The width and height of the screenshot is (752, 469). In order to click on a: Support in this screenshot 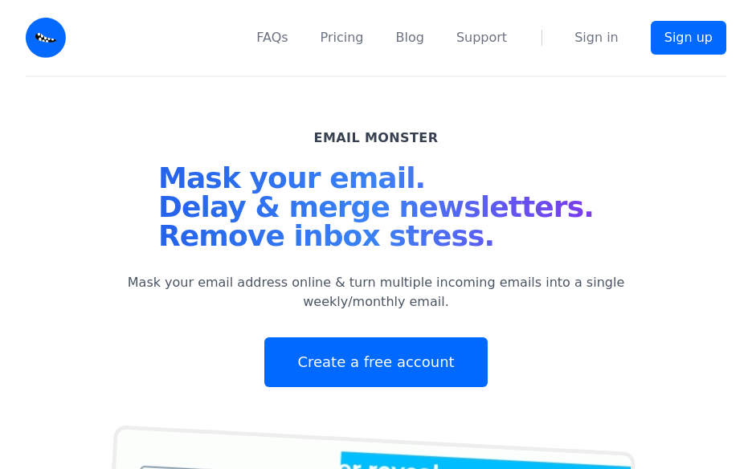, I will do `click(481, 38)`.